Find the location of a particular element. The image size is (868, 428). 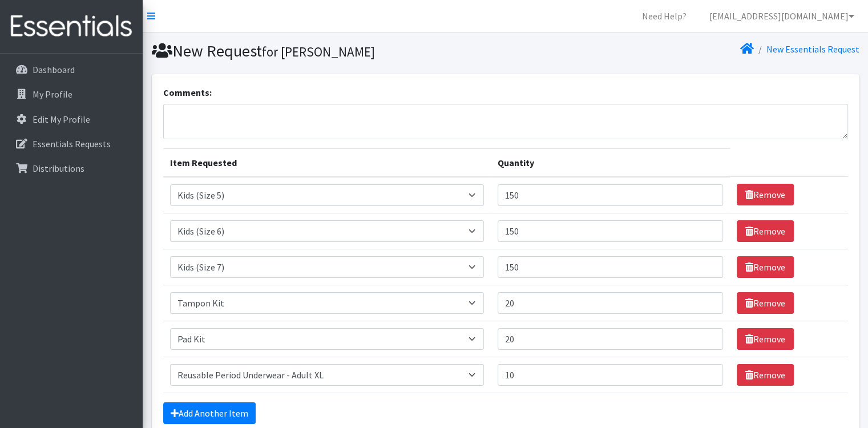

p: Dashboard is located at coordinates (53, 70).